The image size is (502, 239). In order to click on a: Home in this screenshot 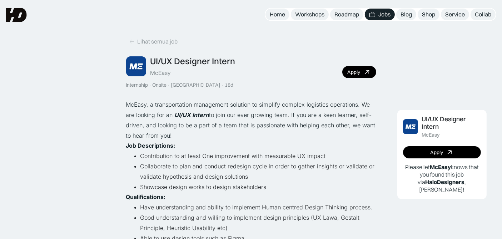, I will do `click(277, 14)`.